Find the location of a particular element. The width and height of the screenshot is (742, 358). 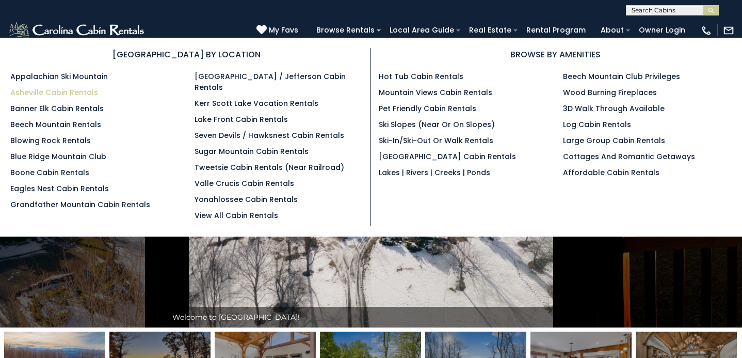

a: Valle Crucis Cabin Rentals is located at coordinates (244, 183).